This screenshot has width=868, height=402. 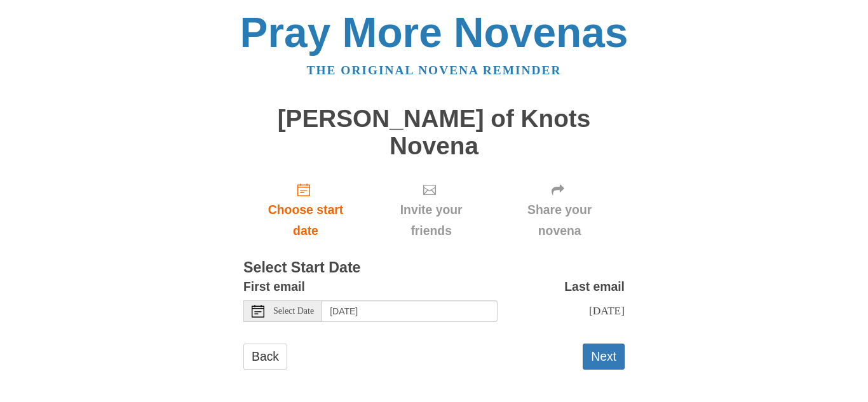 What do you see at coordinates (559, 221) in the screenshot?
I see `span: Share your novena` at bounding box center [559, 221].